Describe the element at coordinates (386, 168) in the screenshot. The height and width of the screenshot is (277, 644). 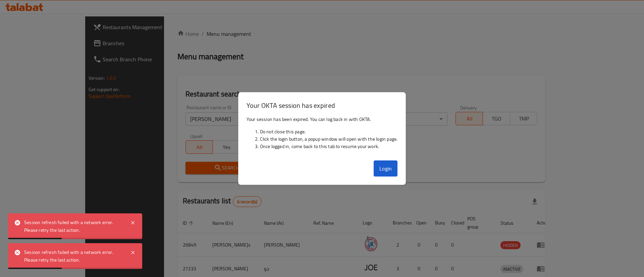
I see `button: Login` at that location.